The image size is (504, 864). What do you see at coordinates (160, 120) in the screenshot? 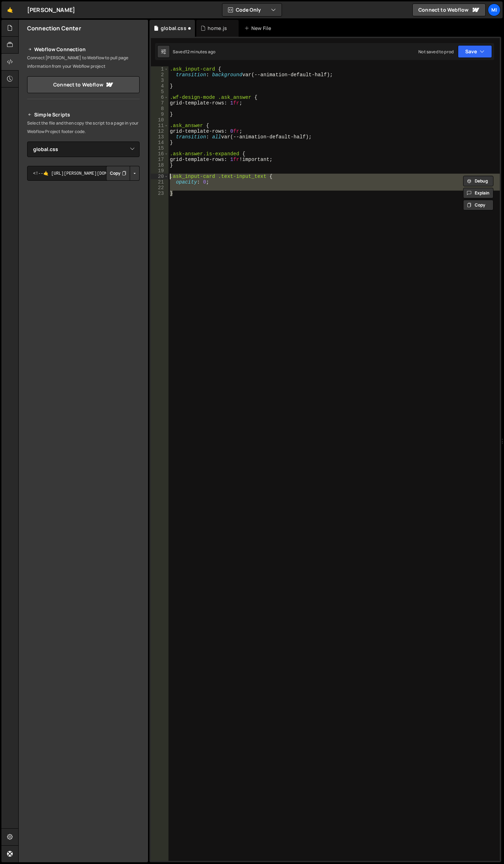
I see `div: 10` at bounding box center [160, 120].